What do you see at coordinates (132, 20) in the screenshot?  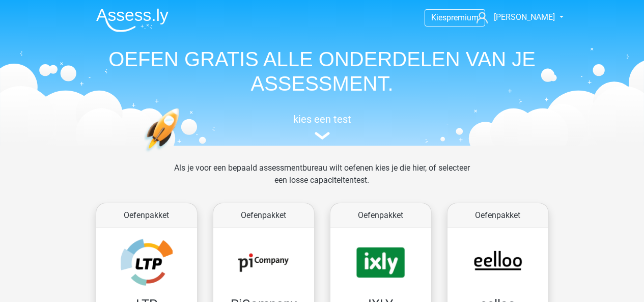 I see `img: Assessly` at bounding box center [132, 20].